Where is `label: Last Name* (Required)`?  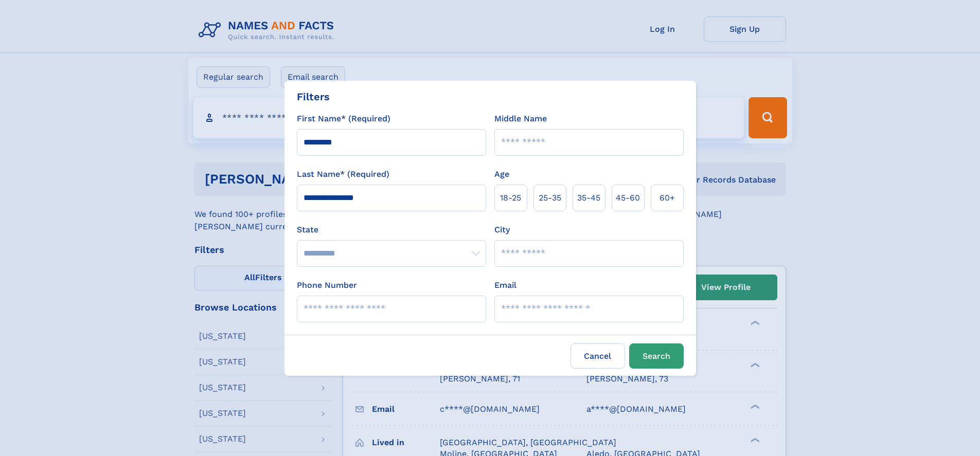 label: Last Name* (Required) is located at coordinates (343, 174).